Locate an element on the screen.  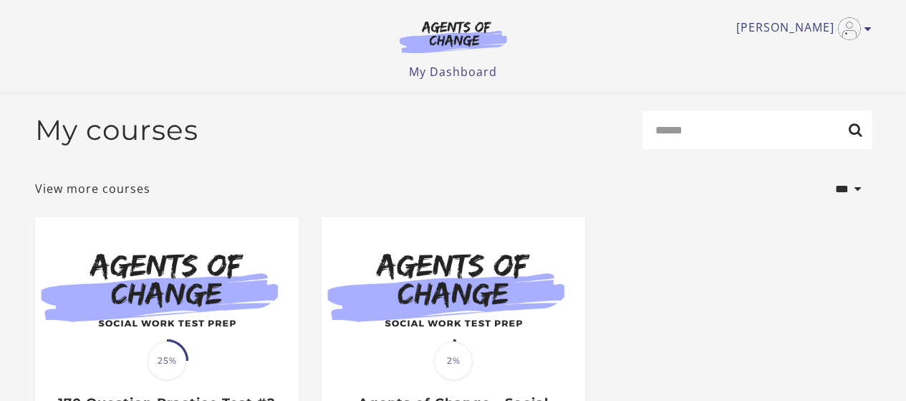
img: Agents of Change Logo is located at coordinates (454, 37).